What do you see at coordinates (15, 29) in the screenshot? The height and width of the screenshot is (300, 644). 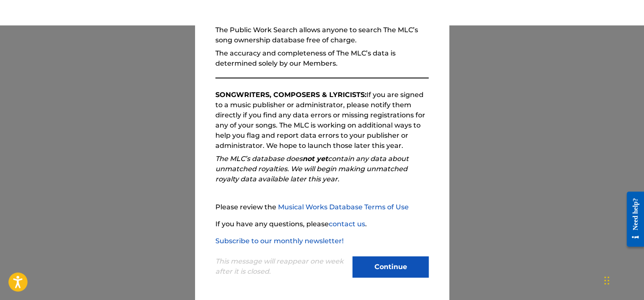 I see `div: Need help?` at bounding box center [15, 29].